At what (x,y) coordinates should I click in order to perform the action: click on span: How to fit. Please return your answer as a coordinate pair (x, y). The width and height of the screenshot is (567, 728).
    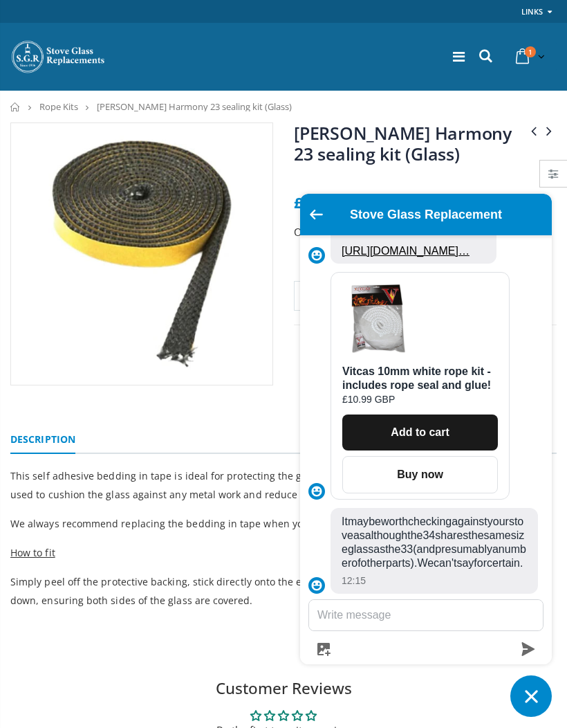
    Looking at the image, I should click on (33, 552).